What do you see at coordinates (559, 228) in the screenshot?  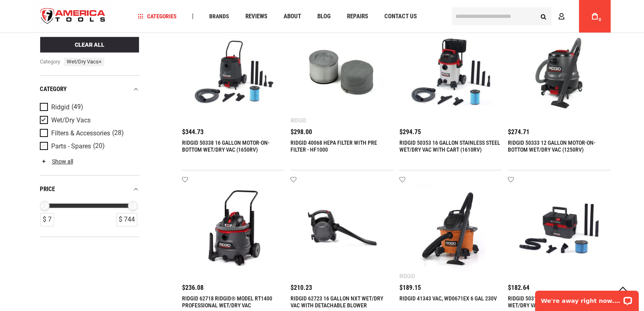 I see `img: RIDGID 50318 4.5 GALLON PROPACK® WET/DRY VAC (4500RV)` at bounding box center [559, 228].